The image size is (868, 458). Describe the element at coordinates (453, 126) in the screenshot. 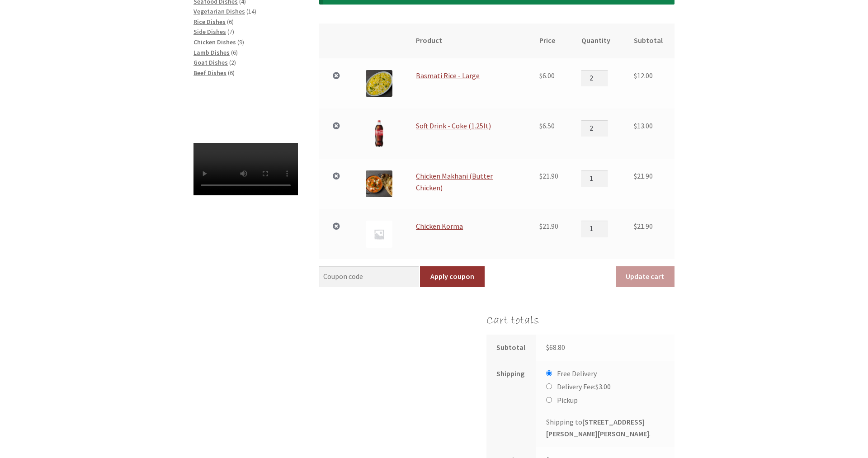

I see `a: Soft Drink - Coke (1.25lt)` at that location.